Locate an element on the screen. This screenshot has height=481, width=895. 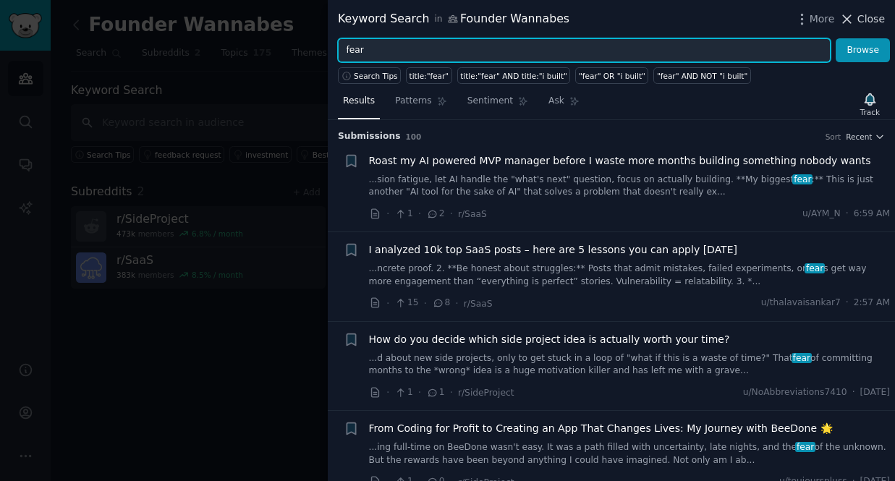
button: Track is located at coordinates (870, 104).